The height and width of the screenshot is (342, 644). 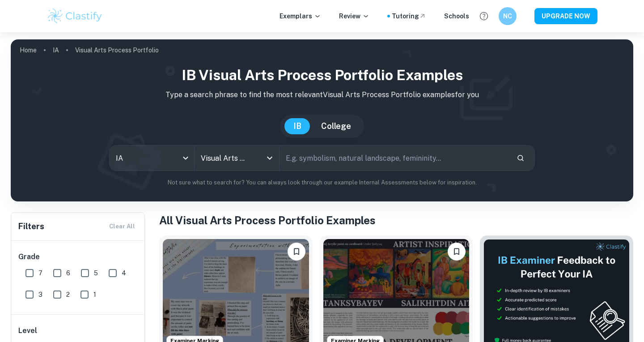 What do you see at coordinates (152, 158) in the screenshot?
I see `div: IA` at bounding box center [152, 158].